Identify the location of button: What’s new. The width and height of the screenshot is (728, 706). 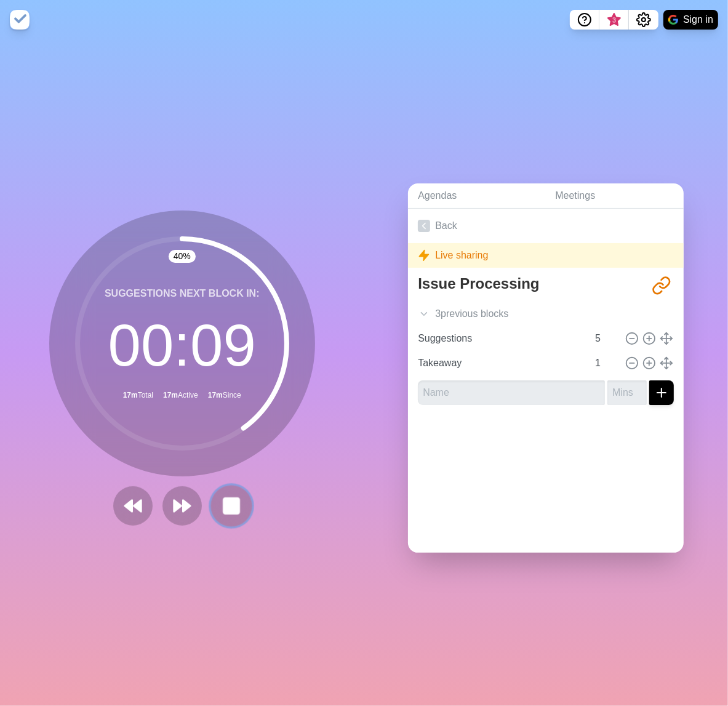
(614, 20).